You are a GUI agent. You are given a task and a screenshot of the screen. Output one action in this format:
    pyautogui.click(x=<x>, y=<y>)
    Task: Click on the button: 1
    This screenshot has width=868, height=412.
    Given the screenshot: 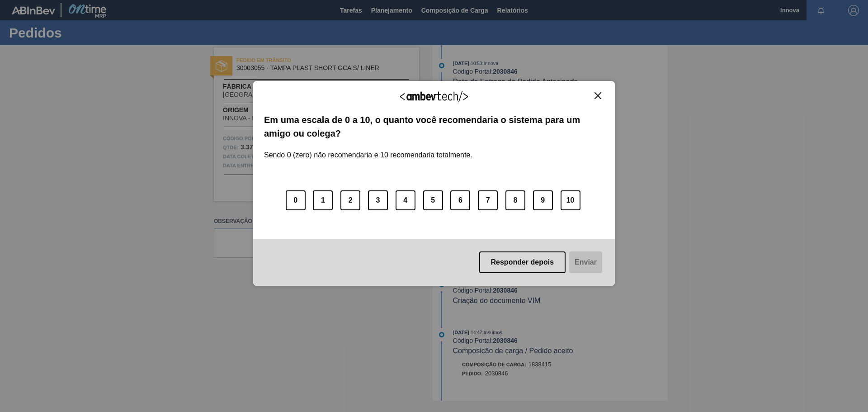 What is the action you would take?
    pyautogui.click(x=322, y=200)
    